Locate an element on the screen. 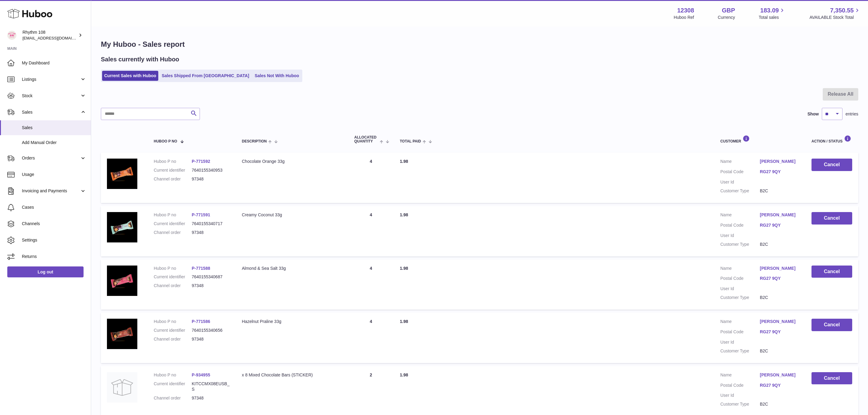  strong: 12308 is located at coordinates (686, 11).